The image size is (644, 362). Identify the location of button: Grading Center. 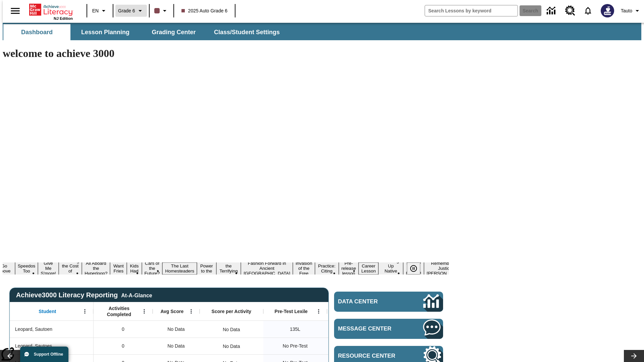
(174, 32).